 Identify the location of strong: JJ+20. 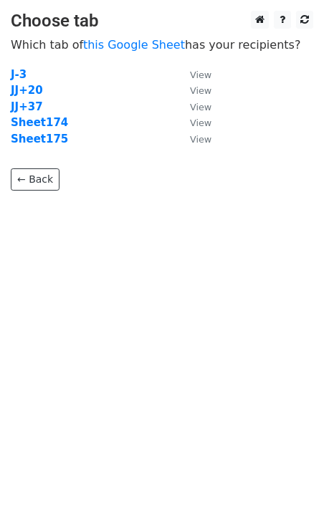
(26, 90).